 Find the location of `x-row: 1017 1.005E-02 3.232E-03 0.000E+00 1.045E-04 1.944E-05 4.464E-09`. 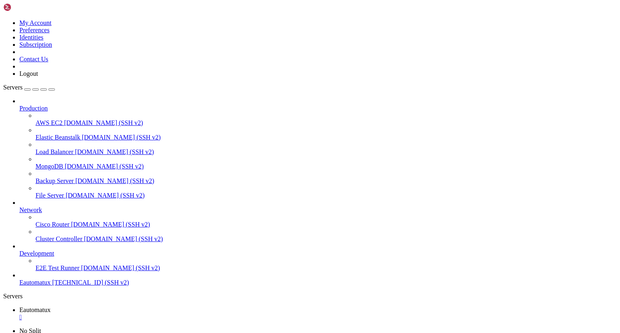

x-row: 1017 1.005E-02 3.232E-03 0.000E+00 1.045E-04 1.944E-05 4.464E-09 is located at coordinates (259, 137).